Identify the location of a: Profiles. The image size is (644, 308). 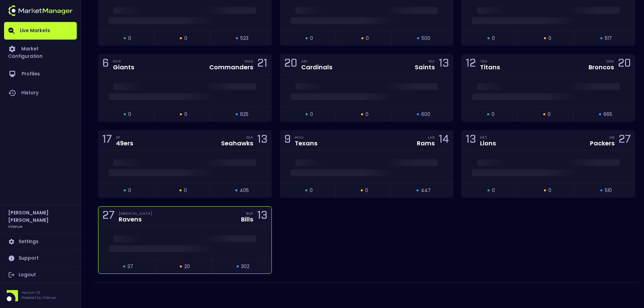
(41, 74).